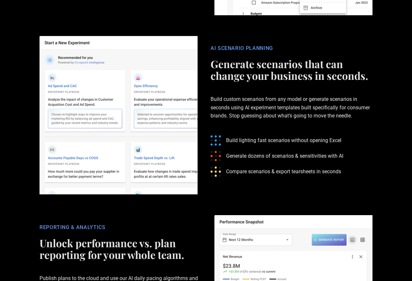  I want to click on p: Generate dozens of scenarios & sensitivities with AI, so click(285, 156).